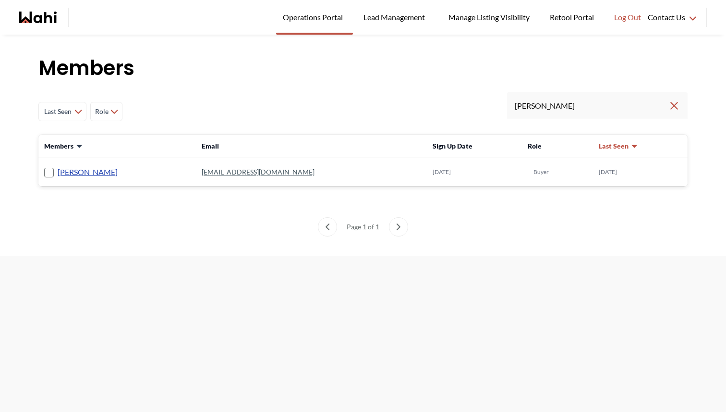 The image size is (726, 412). What do you see at coordinates (628, 17) in the screenshot?
I see `span: Log Out` at bounding box center [628, 17].